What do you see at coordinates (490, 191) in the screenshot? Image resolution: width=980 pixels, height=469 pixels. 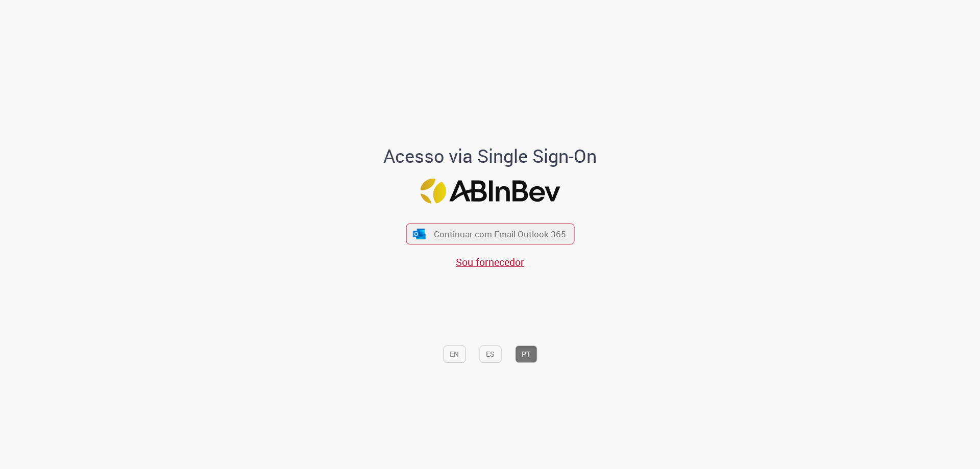 I see `img: Logo ABInBev` at bounding box center [490, 191].